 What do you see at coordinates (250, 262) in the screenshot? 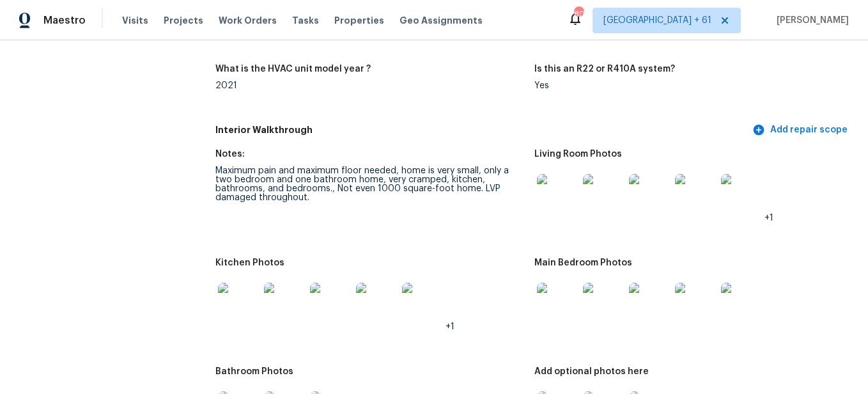
I see `h5: Kitchen Photos` at bounding box center [250, 262].